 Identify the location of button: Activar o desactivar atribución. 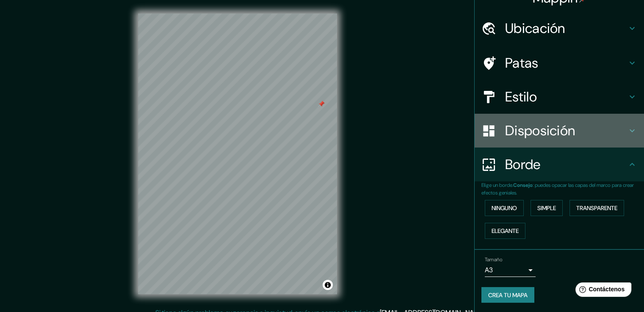
(328, 285).